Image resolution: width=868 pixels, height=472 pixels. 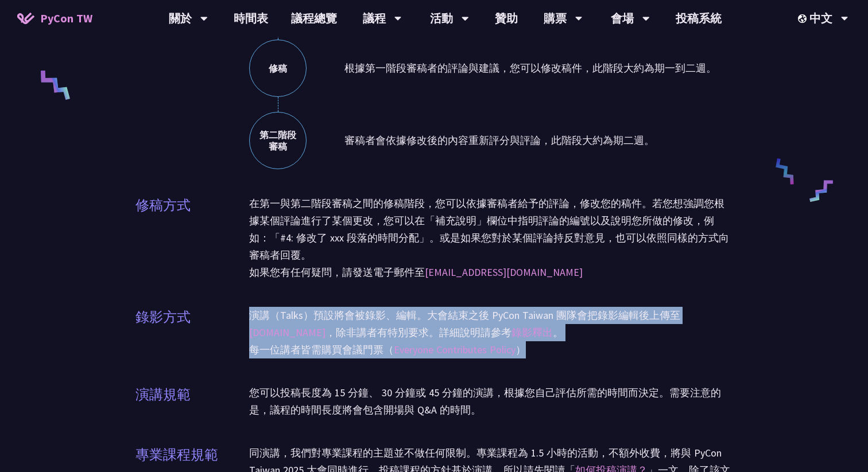 What do you see at coordinates (163, 395) in the screenshot?
I see `p: 演講規範` at bounding box center [163, 395].